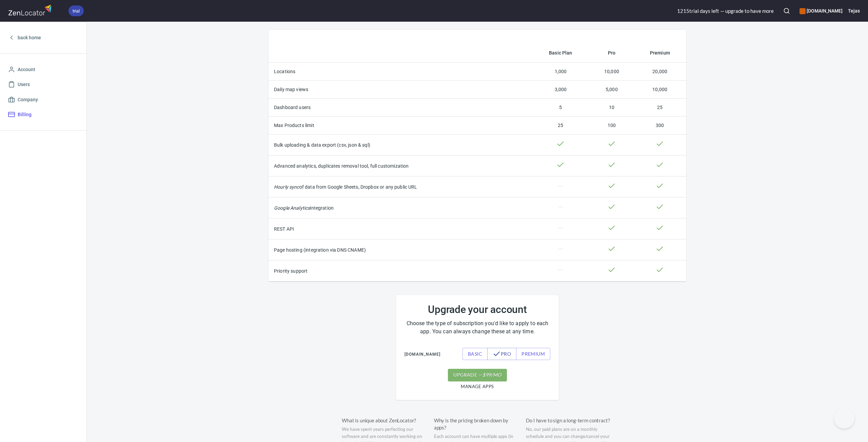 The height and width of the screenshot is (442, 868). I want to click on button: manage apps, so click(477, 387).